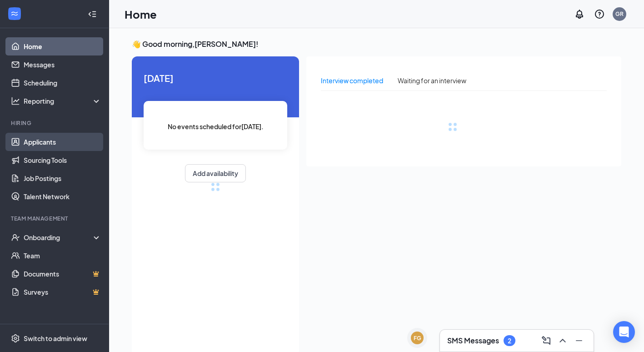  I want to click on div: FG, so click(417, 338).